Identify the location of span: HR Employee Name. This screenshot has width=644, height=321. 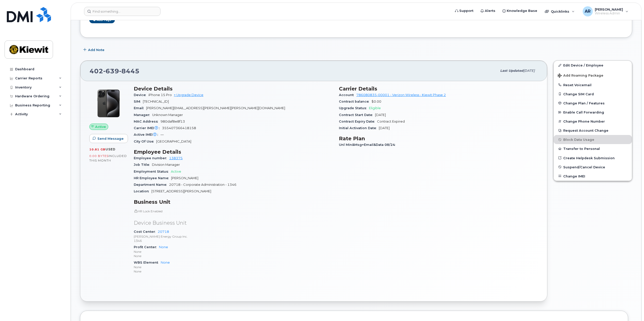
(153, 178).